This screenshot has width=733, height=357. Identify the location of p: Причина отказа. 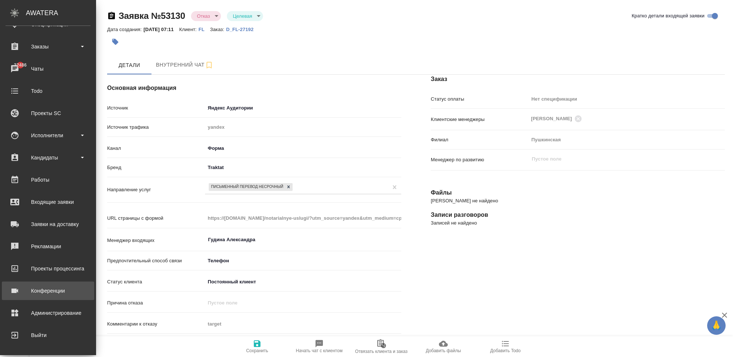
(156, 303).